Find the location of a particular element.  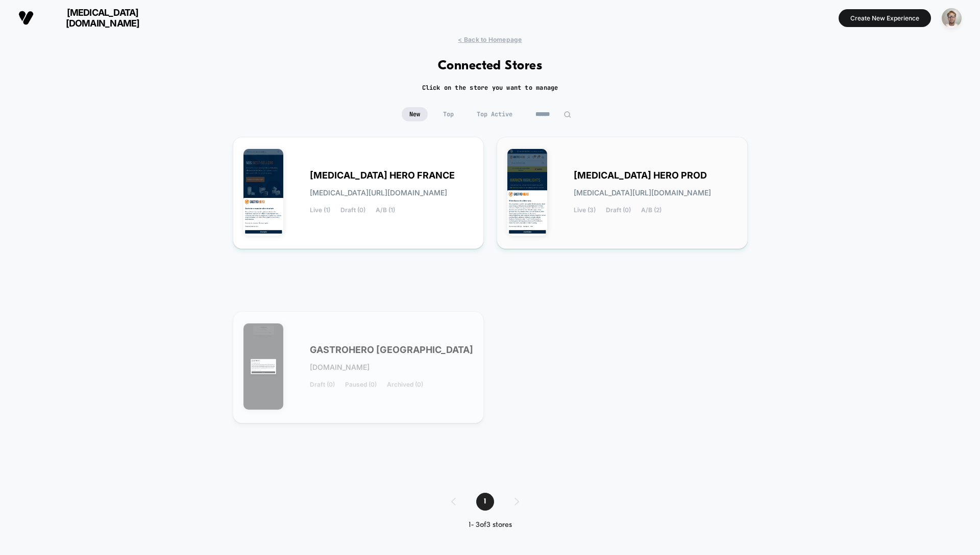

span: Top Active is located at coordinates (494, 114).